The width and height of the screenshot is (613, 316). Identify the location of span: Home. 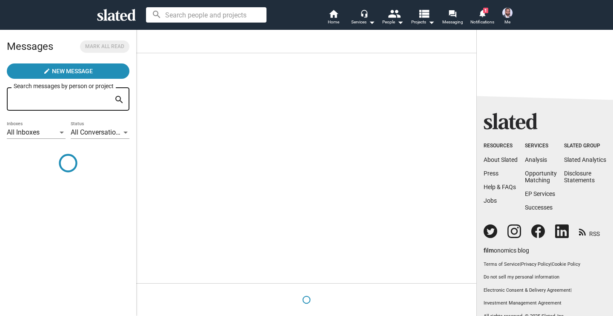
(333, 22).